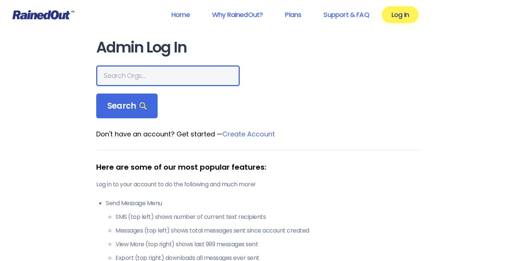 This screenshot has height=261, width=518. What do you see at coordinates (127, 106) in the screenshot?
I see `div: Search` at bounding box center [127, 106].